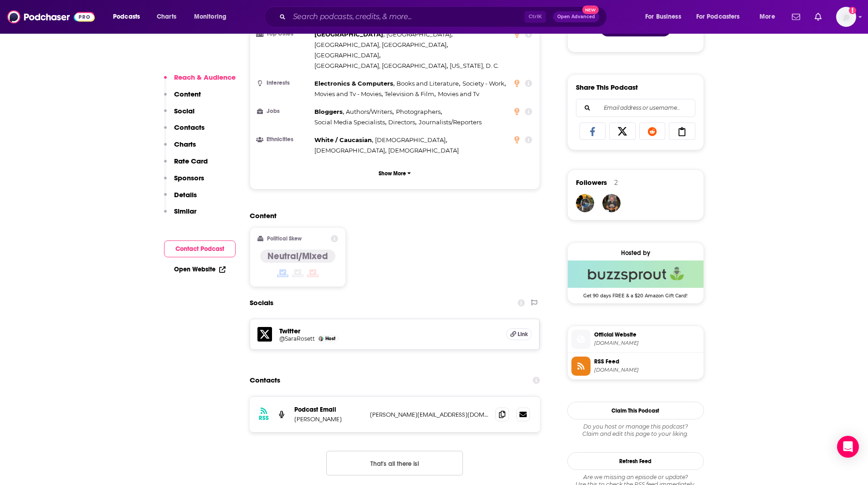 The height and width of the screenshot is (485, 868). Describe the element at coordinates (636, 252) in the screenshot. I see `div: Hosted by` at that location.